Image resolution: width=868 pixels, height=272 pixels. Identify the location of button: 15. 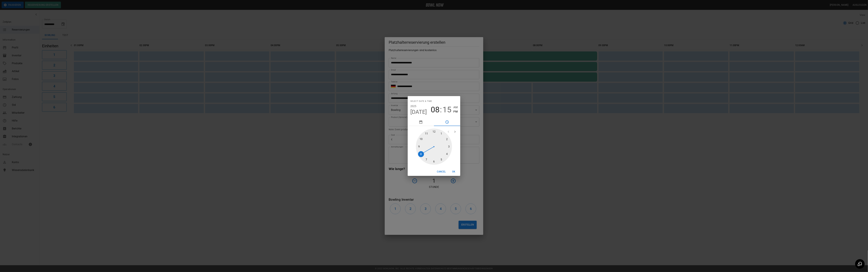
(447, 110).